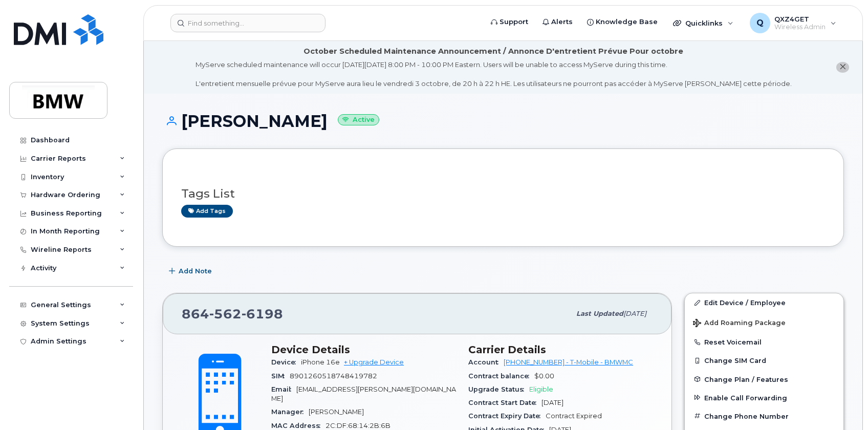  What do you see at coordinates (358, 425) in the screenshot?
I see `span: 2C:DF:68:14:2B:6B` at bounding box center [358, 425].